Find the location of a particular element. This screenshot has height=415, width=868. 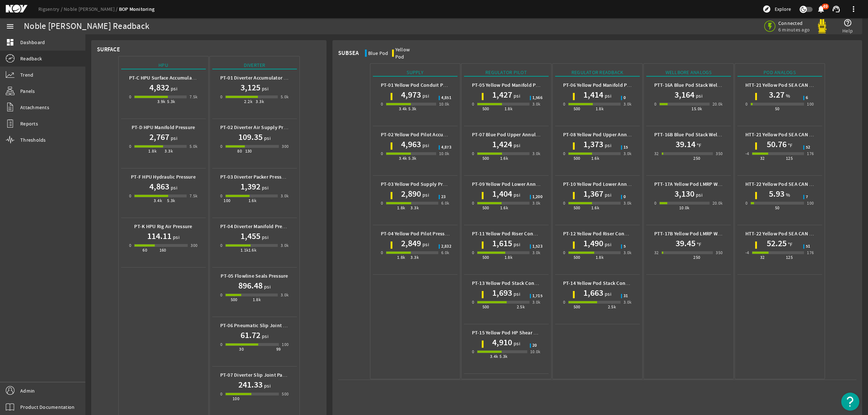

h1: 1,373 is located at coordinates (593, 144).